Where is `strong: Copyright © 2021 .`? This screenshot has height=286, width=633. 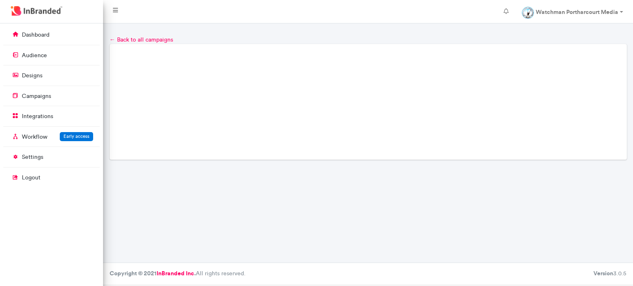 strong: Copyright © 2021 . is located at coordinates (152, 274).